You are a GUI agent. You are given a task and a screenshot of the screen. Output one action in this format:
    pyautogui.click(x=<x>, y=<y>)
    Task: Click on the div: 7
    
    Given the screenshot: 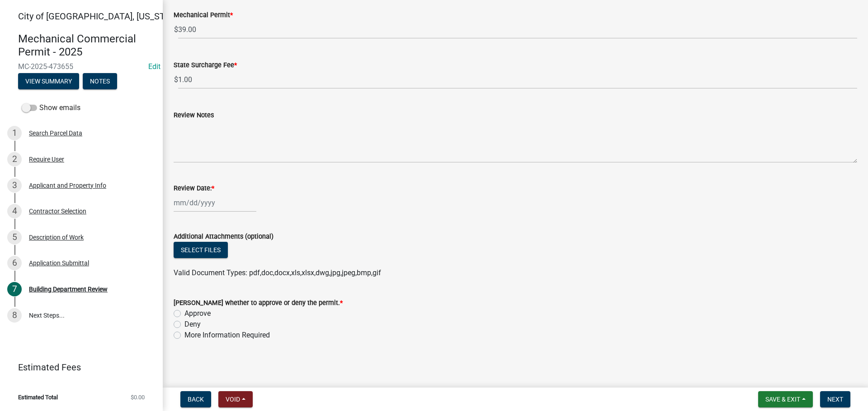 What is the action you would take?
    pyautogui.click(x=15, y=290)
    